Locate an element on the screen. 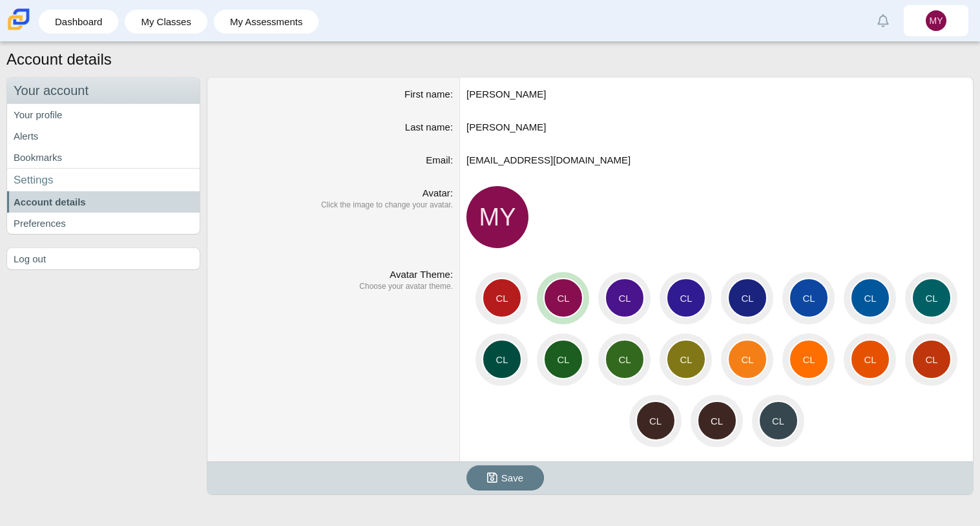 The width and height of the screenshot is (980, 526). h1: Account details is located at coordinates (59, 60).